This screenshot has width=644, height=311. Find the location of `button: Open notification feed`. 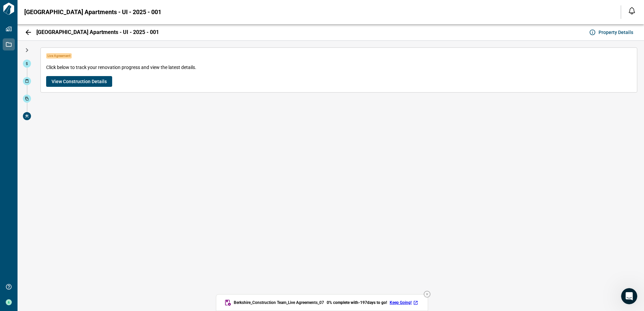

button: Open notification feed is located at coordinates (632, 11).